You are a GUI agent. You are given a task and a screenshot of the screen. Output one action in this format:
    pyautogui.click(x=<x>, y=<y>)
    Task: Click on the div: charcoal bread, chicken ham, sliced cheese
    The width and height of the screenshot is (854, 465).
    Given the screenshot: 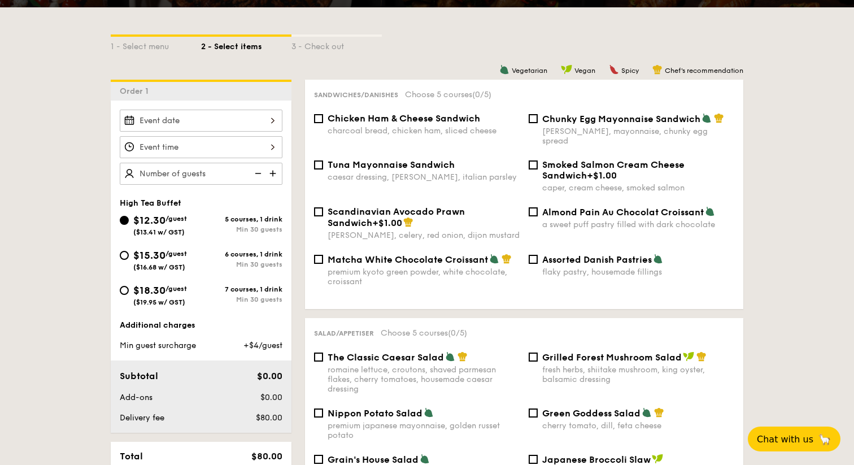 What is the action you would take?
    pyautogui.click(x=424, y=130)
    